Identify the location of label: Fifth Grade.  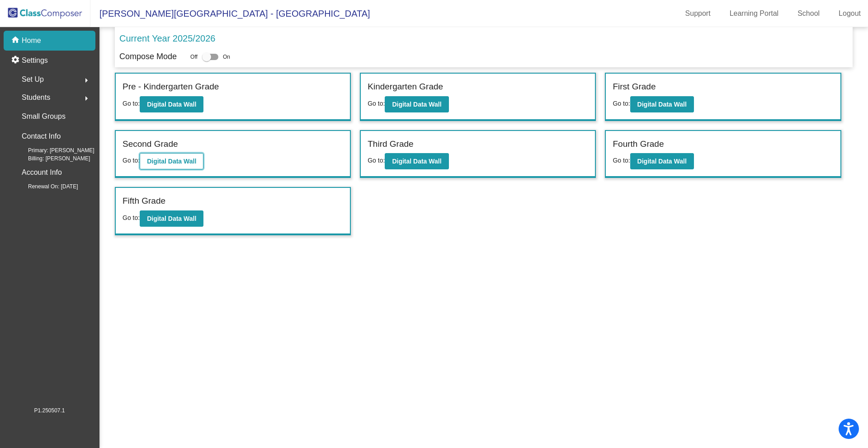
(144, 201).